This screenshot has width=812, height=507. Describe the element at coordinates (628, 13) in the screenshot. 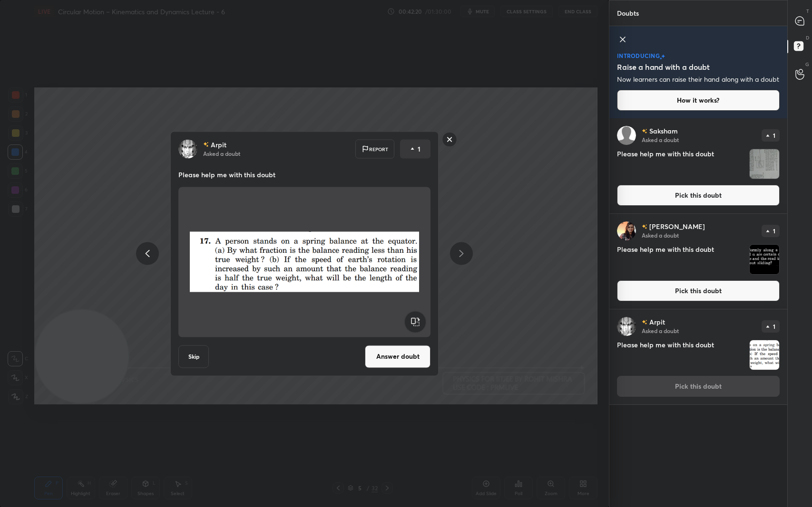

I see `p: Doubts` at that location.